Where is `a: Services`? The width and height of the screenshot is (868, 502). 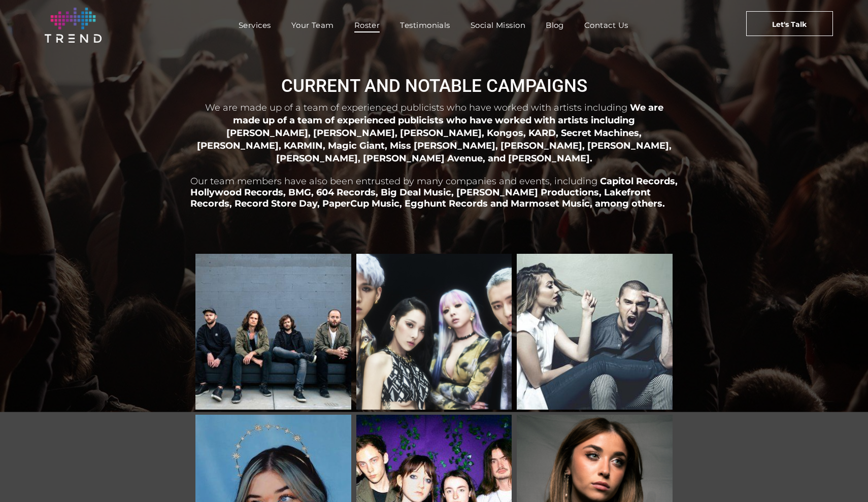 a: Services is located at coordinates (254, 25).